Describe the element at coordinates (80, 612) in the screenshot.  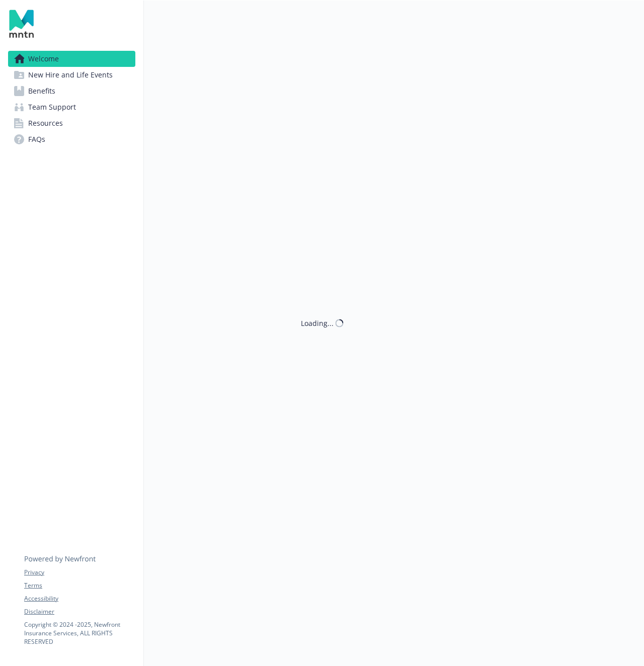
I see `a: Disclaimer` at that location.